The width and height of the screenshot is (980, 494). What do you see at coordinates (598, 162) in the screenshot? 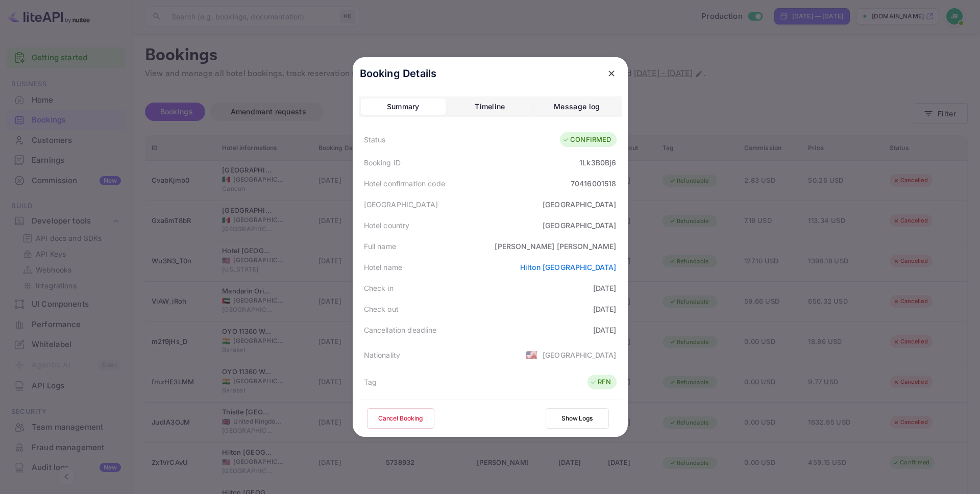
I see `div: 1Lk3B0Bj6` at bounding box center [598, 162].